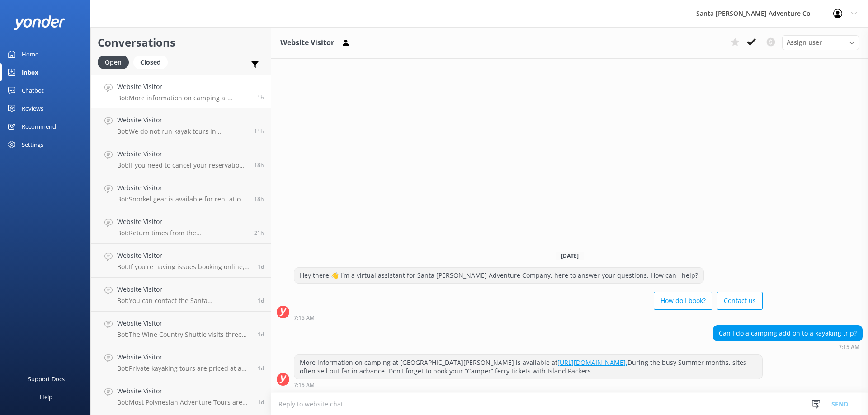 The width and height of the screenshot is (868, 415). Describe the element at coordinates (39, 127) in the screenshot. I see `div: Recommend` at that location.